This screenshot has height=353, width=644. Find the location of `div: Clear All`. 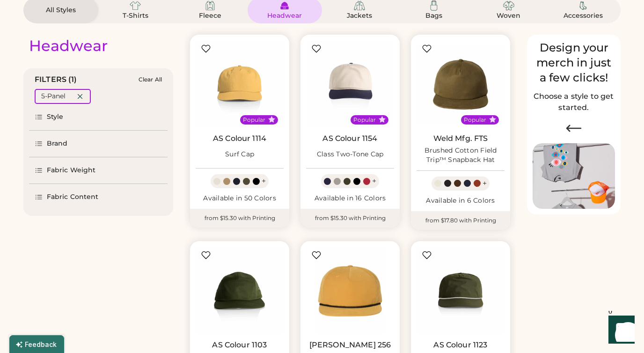

div: Clear All is located at coordinates (151, 80).